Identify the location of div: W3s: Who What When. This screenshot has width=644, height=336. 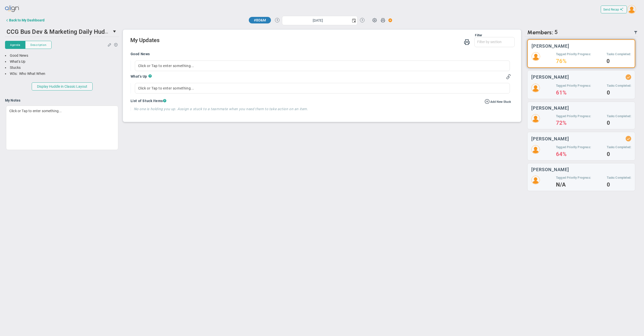
(62, 74).